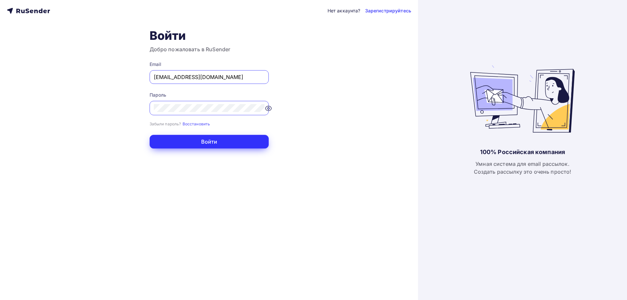 This screenshot has width=627, height=300. I want to click on small: Восстановить, so click(196, 124).